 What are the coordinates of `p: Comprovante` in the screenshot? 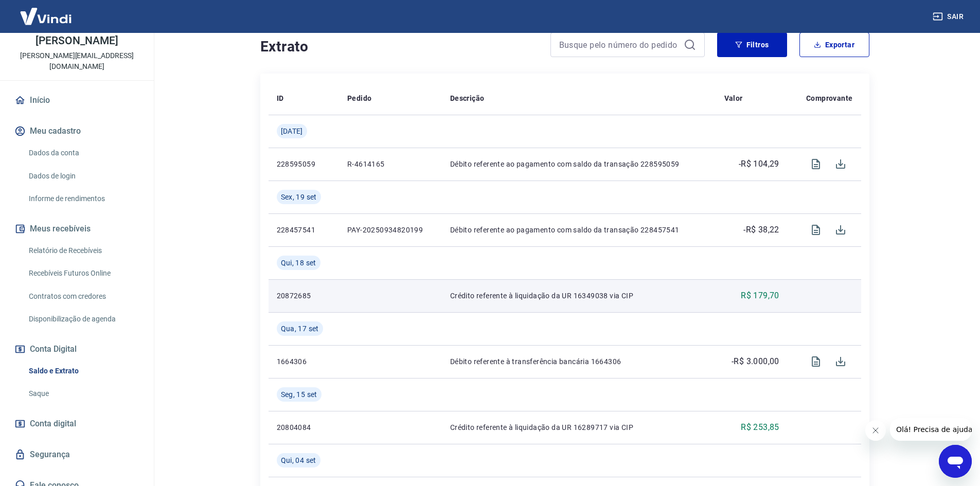 It's located at (829, 98).